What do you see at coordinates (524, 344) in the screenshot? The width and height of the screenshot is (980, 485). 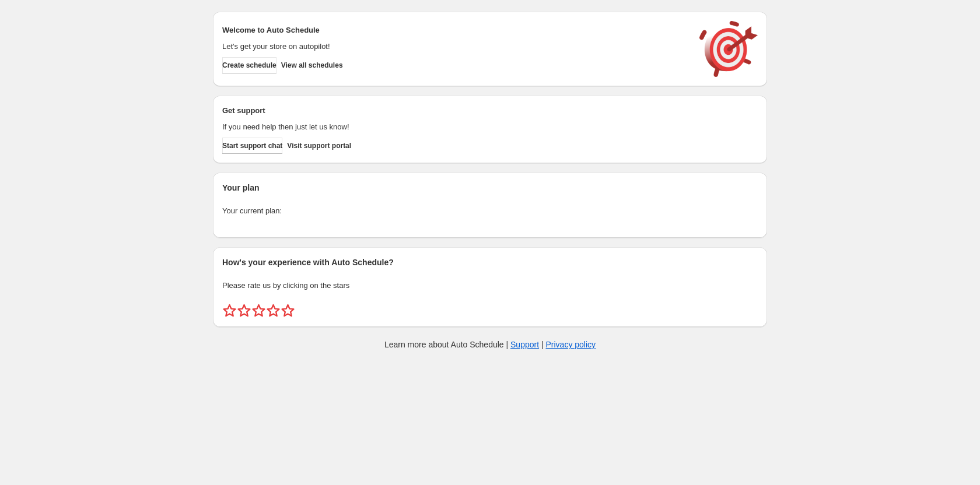 I see `a: Support` at bounding box center [524, 344].